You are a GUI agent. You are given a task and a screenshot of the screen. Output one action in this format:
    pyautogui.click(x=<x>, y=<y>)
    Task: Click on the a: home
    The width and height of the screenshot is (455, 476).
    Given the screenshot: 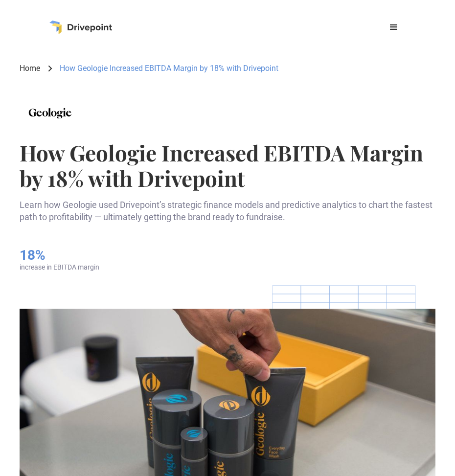 What is the action you would take?
    pyautogui.click(x=81, y=27)
    